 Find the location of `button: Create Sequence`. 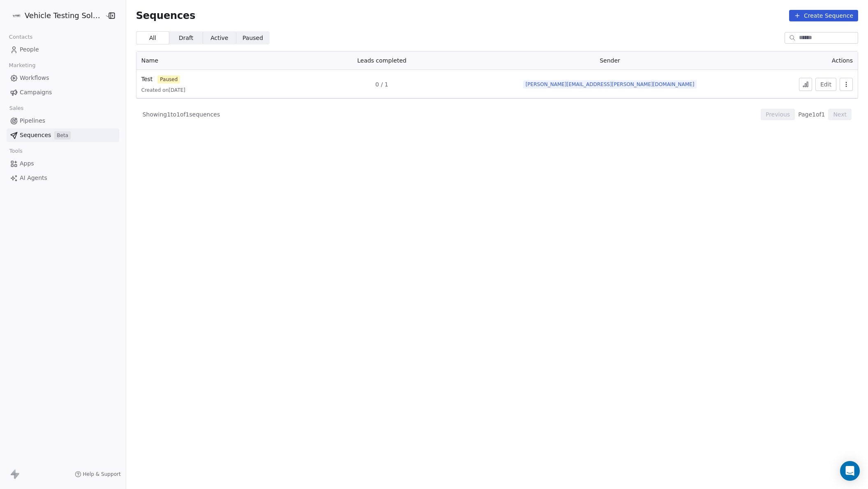

button: Create Sequence is located at coordinates (824, 16).